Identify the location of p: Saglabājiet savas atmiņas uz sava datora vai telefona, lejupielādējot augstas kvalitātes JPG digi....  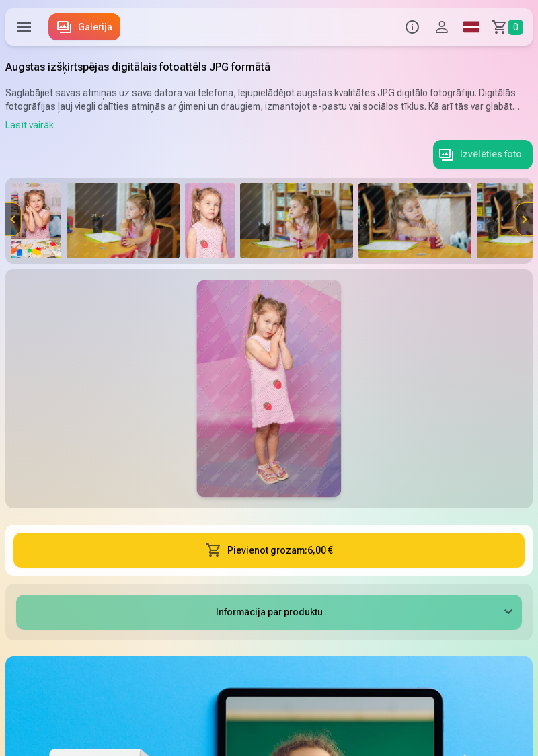
(269, 100).